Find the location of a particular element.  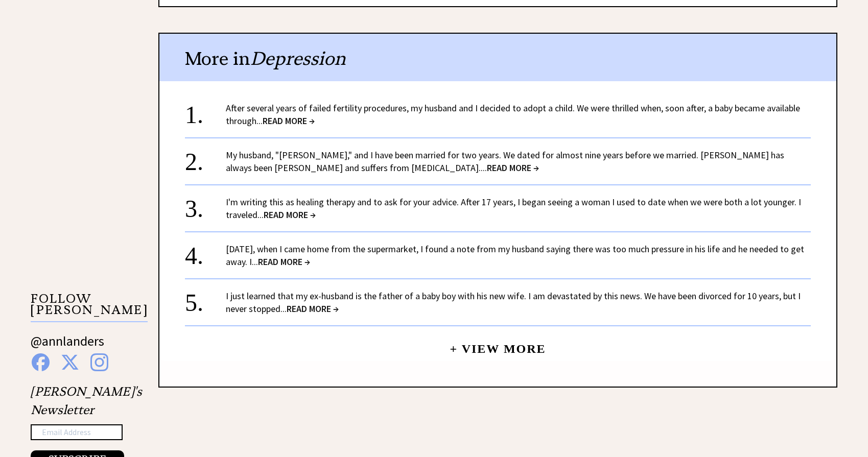

div: 4. is located at coordinates (206, 251).